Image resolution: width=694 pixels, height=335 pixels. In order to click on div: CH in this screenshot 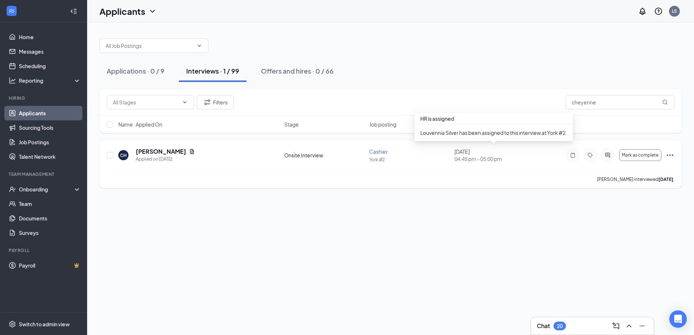, I will do `click(123, 155)`.